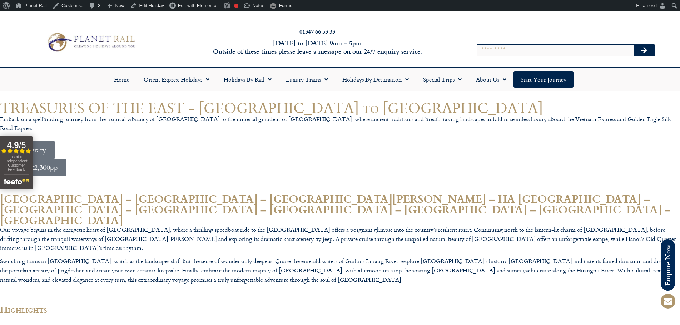 The height and width of the screenshot is (325, 680). I want to click on a: Luxury Trains, so click(307, 79).